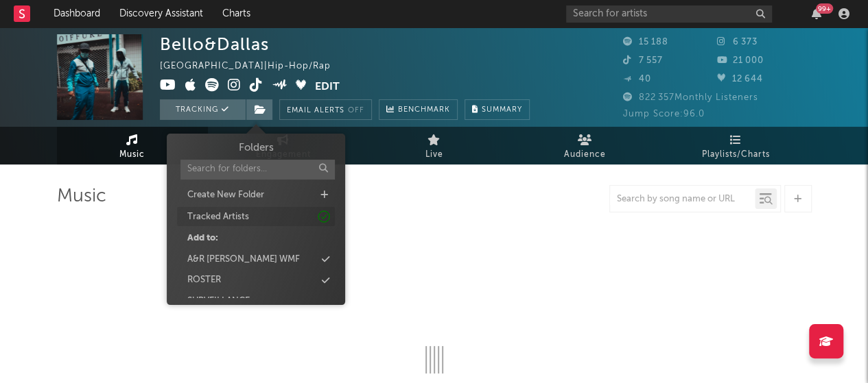  What do you see at coordinates (256, 148) in the screenshot?
I see `h3: Folders` at bounding box center [256, 148].